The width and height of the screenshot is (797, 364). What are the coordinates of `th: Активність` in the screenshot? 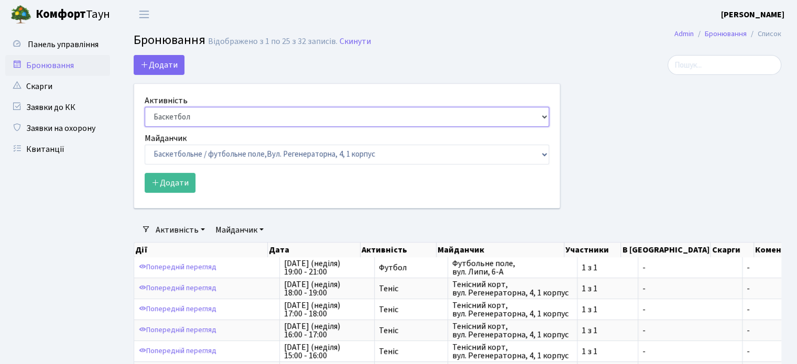 It's located at (398, 250).